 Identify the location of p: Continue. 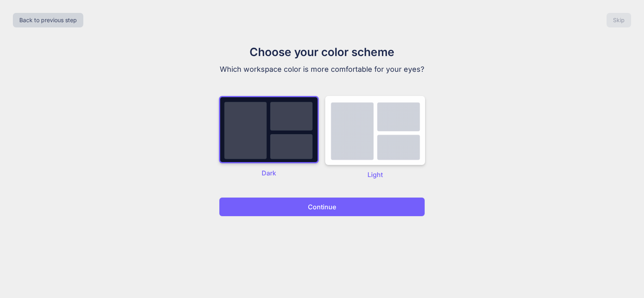
(322, 206).